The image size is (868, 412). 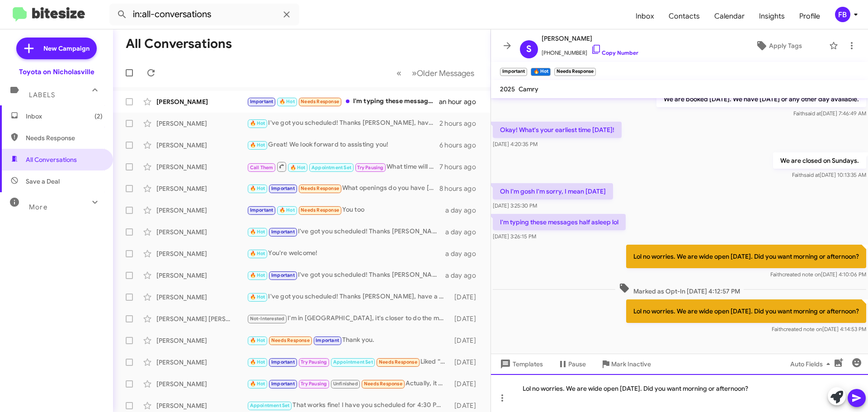 I want to click on p: We are closed on Sundays., so click(x=819, y=160).